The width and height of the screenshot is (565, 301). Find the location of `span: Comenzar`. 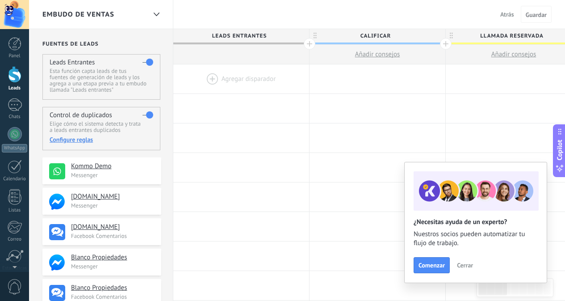

span: Comenzar is located at coordinates (431, 265).